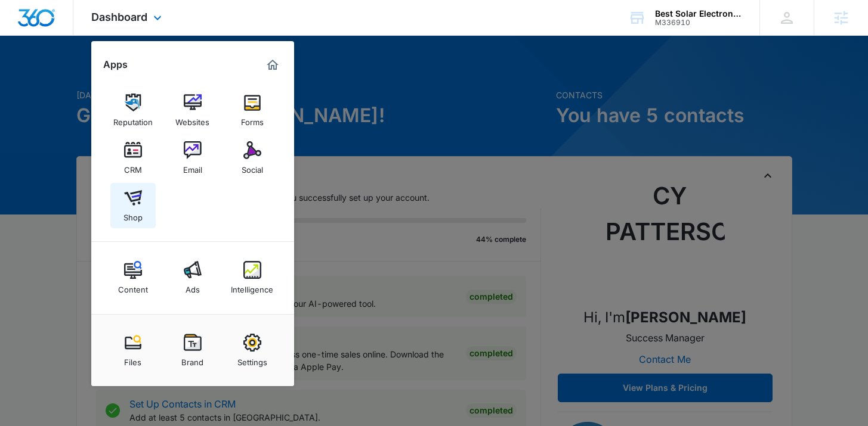 The image size is (868, 426). I want to click on div: Email, so click(193, 167).